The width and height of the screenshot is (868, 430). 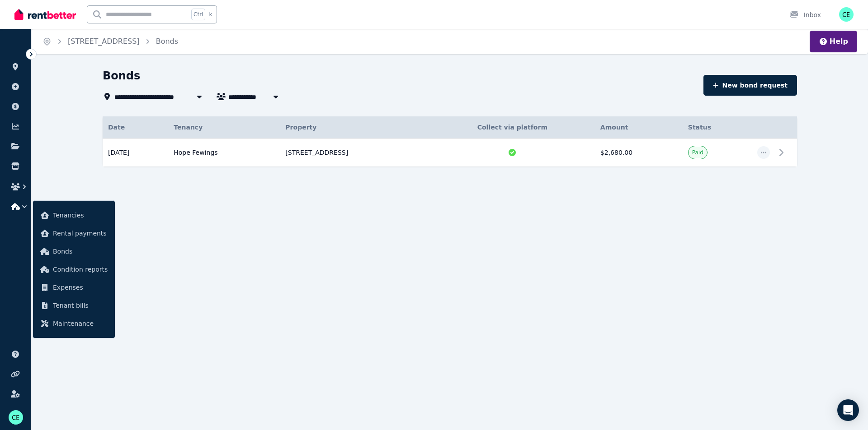 I want to click on span: Rental payments, so click(x=80, y=234).